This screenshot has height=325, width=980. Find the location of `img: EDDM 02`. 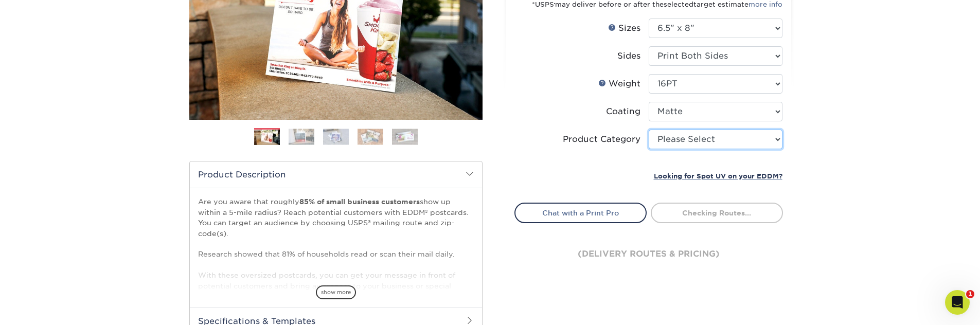

img: EDDM 02 is located at coordinates (301, 136).